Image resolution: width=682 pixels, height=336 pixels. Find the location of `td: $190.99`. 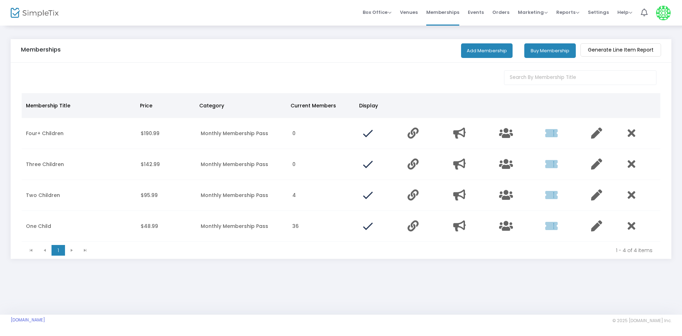

td: $190.99 is located at coordinates (166, 133).